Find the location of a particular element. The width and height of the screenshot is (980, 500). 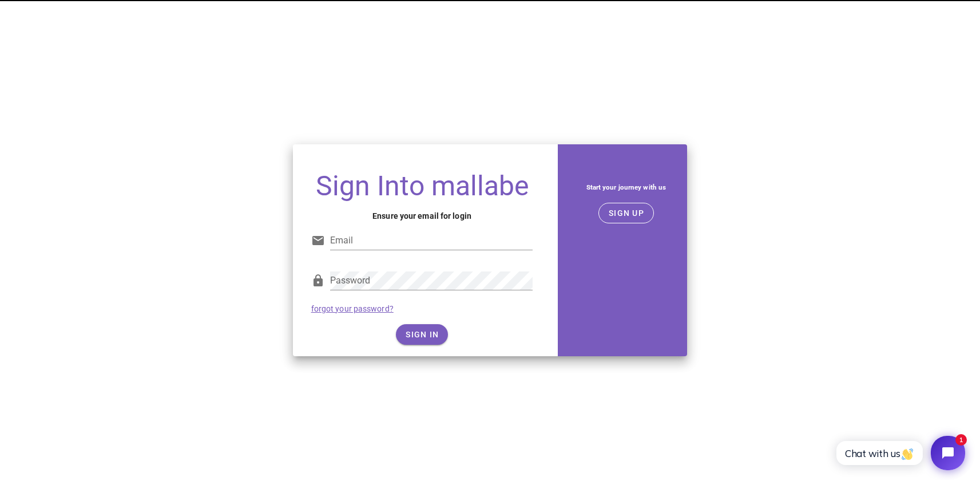

a: forgot your password? is located at coordinates (352, 309).